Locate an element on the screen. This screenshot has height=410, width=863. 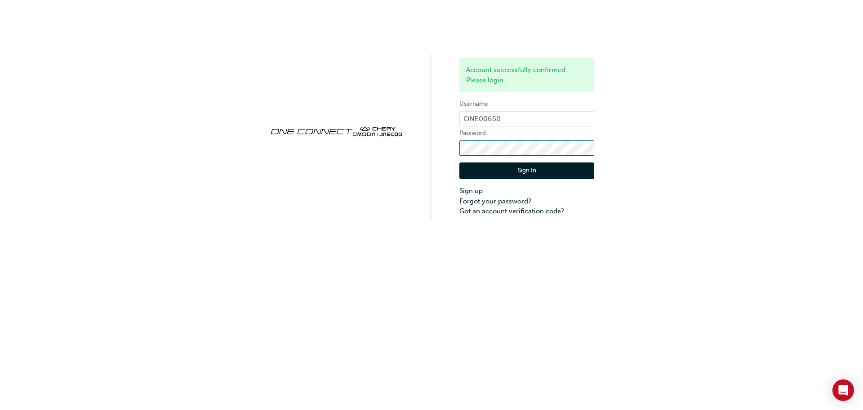
a: Forgot your password? is located at coordinates (527, 201).